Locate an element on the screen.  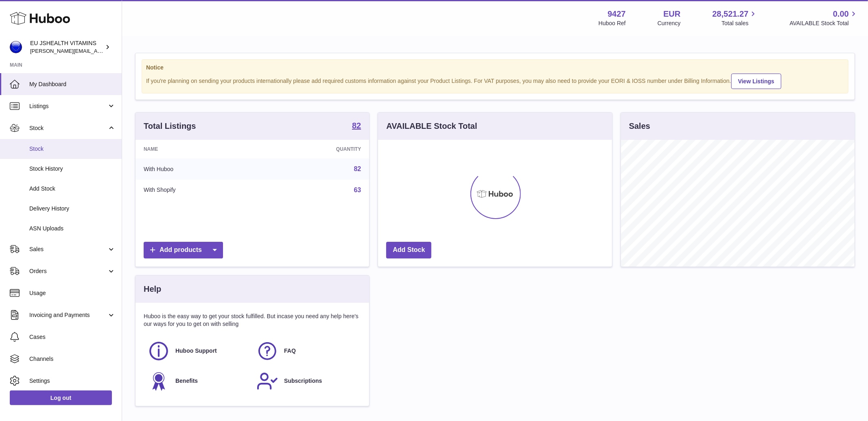
th: Quantity is located at coordinates (315, 149).